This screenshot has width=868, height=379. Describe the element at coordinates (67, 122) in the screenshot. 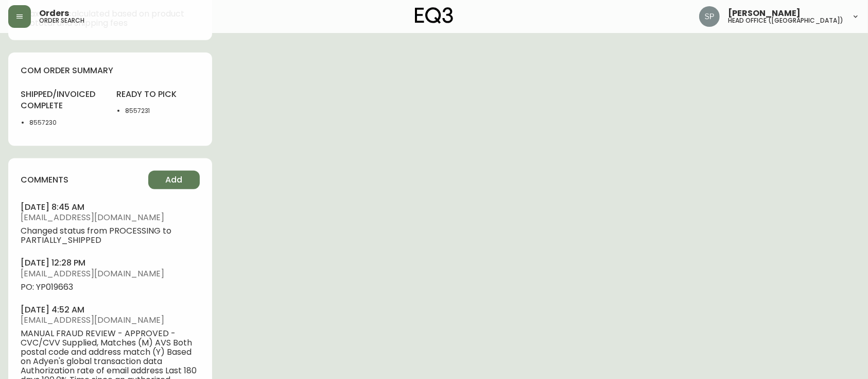

I see `li: 8557230` at that location.